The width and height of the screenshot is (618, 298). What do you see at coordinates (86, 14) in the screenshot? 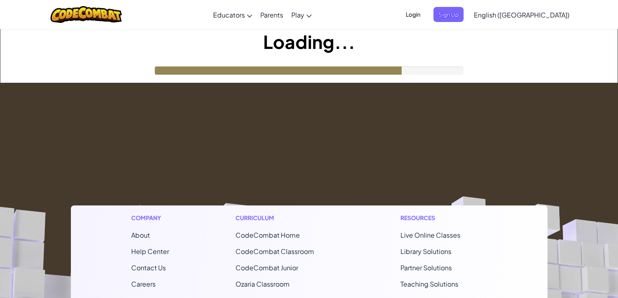
I see `img: CodeCombat logo` at bounding box center [86, 14].